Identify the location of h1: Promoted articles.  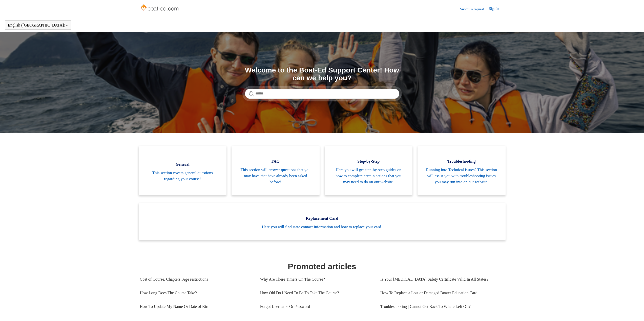
(322, 267).